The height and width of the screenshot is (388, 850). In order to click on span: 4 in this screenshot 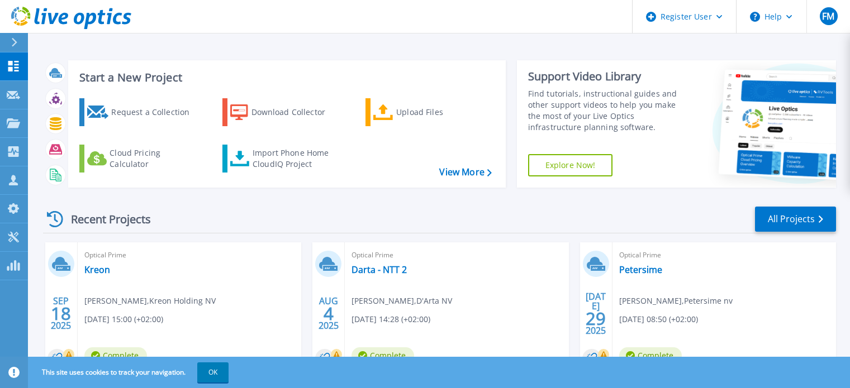, I will do `click(329, 314)`.